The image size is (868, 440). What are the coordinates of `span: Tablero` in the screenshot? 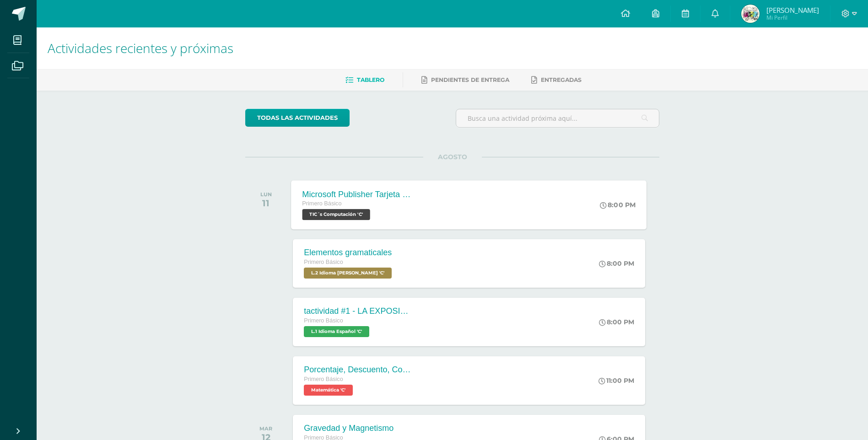 It's located at (370, 79).